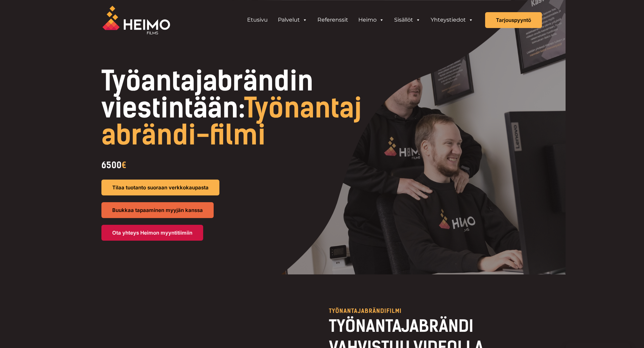 This screenshot has height=348, width=644. What do you see at coordinates (160, 187) in the screenshot?
I see `span: Tilaa tuotanto suoraan verkkokaupasta` at bounding box center [160, 187].